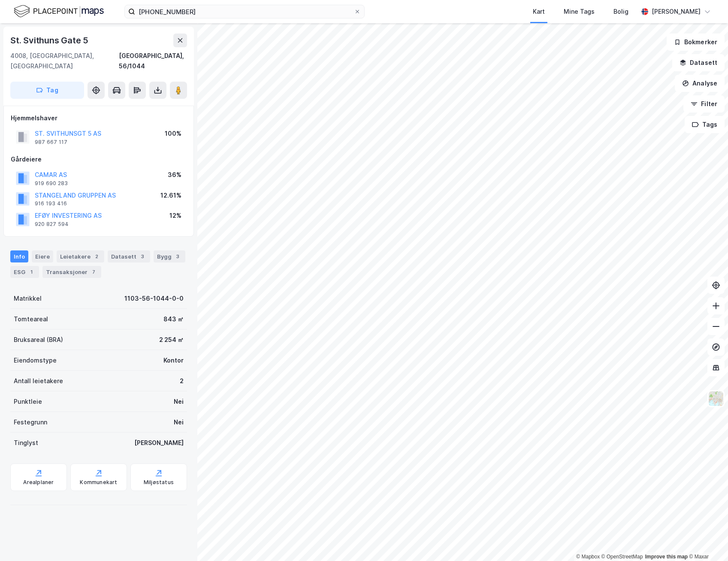 The image size is (728, 561). Describe the element at coordinates (98, 482) in the screenshot. I see `div: Kommunekart` at that location.